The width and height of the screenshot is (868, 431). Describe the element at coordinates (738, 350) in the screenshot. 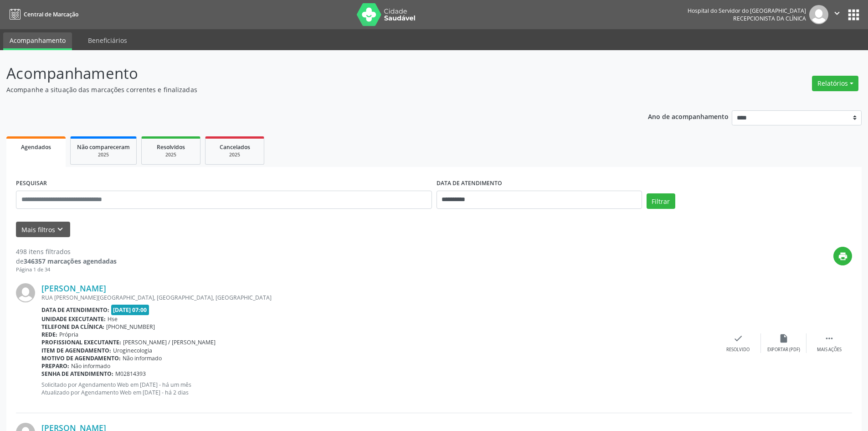

I see `div: Resolvido` at that location.